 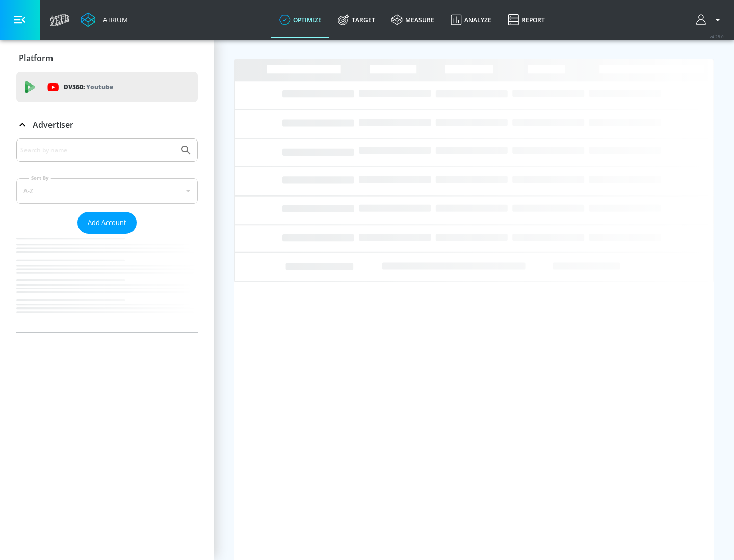 What do you see at coordinates (53, 125) in the screenshot?
I see `p: Advertiser` at bounding box center [53, 125].